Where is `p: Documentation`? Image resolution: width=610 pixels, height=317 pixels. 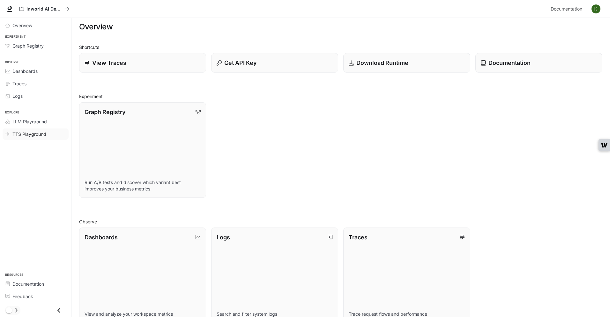 p: Documentation is located at coordinates (510, 63).